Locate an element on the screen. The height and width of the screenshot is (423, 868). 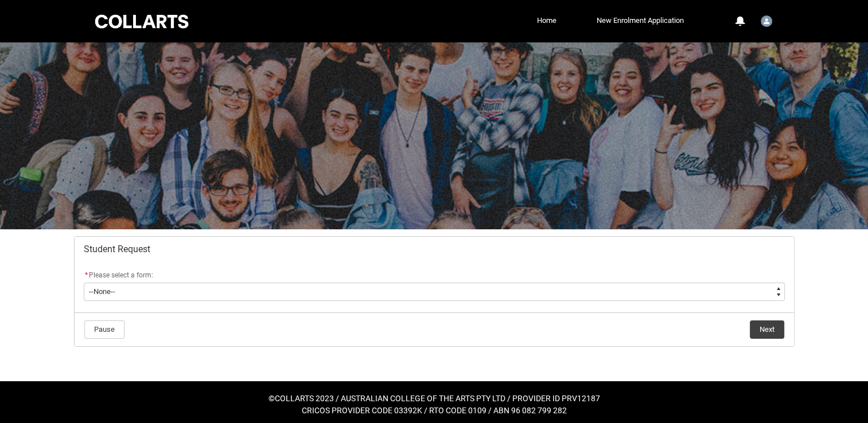
a: New Enrolment Application is located at coordinates (640, 20).